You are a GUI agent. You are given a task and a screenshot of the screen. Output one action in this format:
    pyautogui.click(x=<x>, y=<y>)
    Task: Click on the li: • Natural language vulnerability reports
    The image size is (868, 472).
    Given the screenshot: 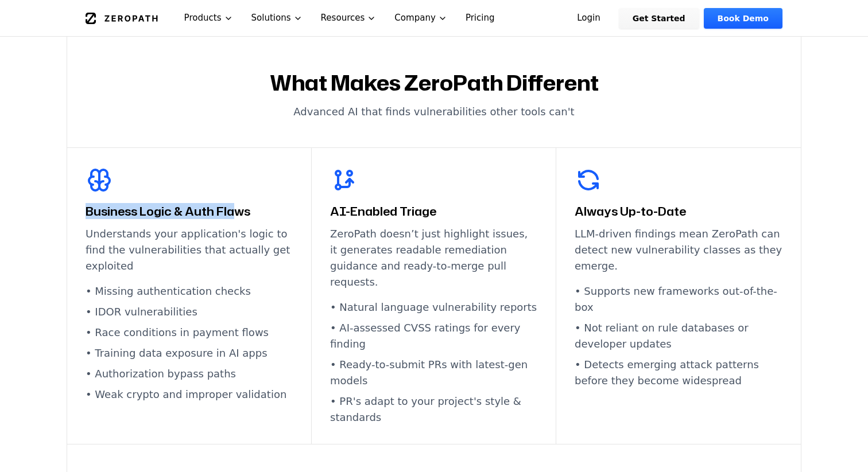 What is the action you would take?
    pyautogui.click(x=433, y=308)
    